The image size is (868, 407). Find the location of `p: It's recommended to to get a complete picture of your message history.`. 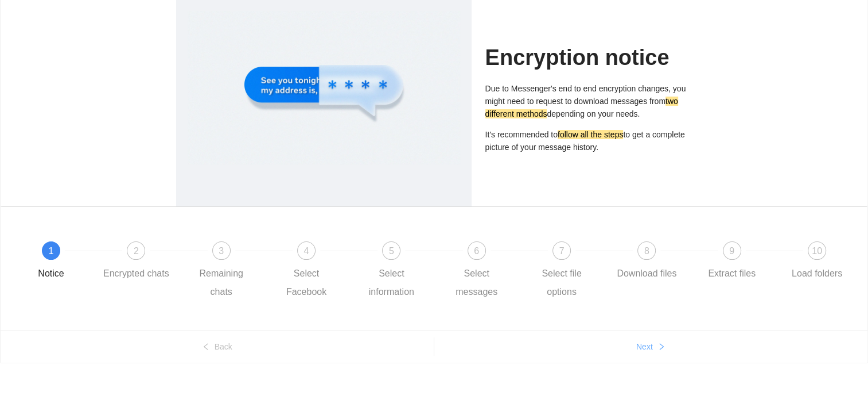

p: It's recommended to to get a complete picture of your message history. is located at coordinates (589, 141).